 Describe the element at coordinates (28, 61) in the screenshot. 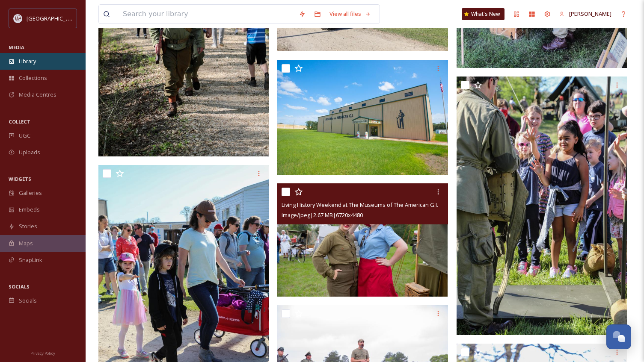

I see `span: Library` at that location.